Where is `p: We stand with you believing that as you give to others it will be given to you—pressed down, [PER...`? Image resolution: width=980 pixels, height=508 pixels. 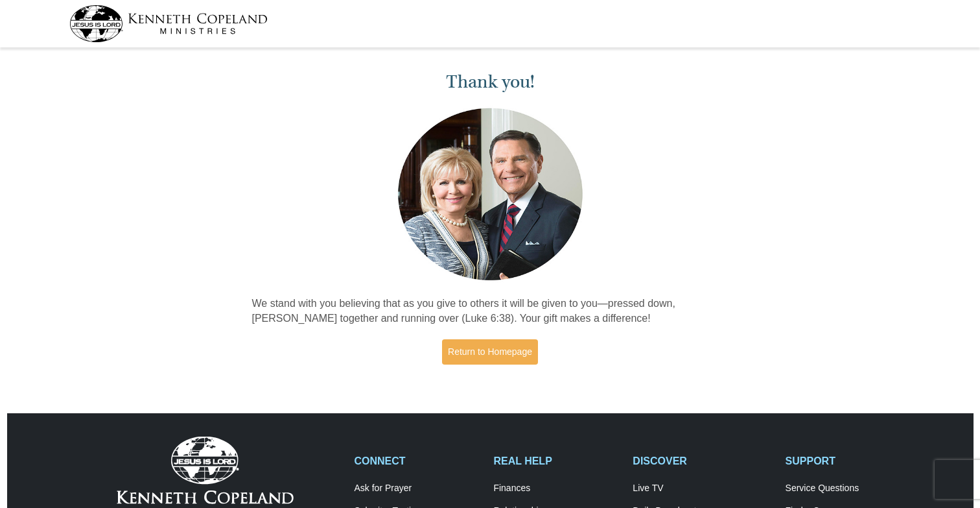 p: We stand with you believing that as you give to others it will be given to you—pressed down, [PER... is located at coordinates (490, 311).